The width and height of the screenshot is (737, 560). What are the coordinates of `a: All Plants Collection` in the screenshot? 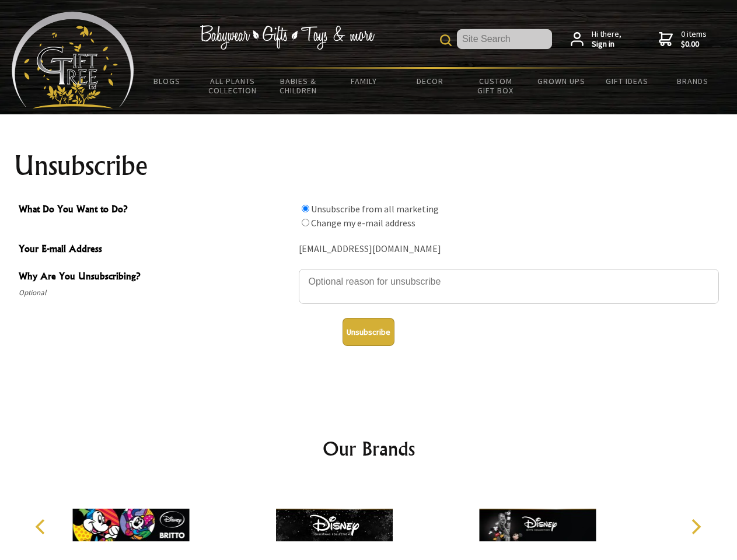 It's located at (233, 86).